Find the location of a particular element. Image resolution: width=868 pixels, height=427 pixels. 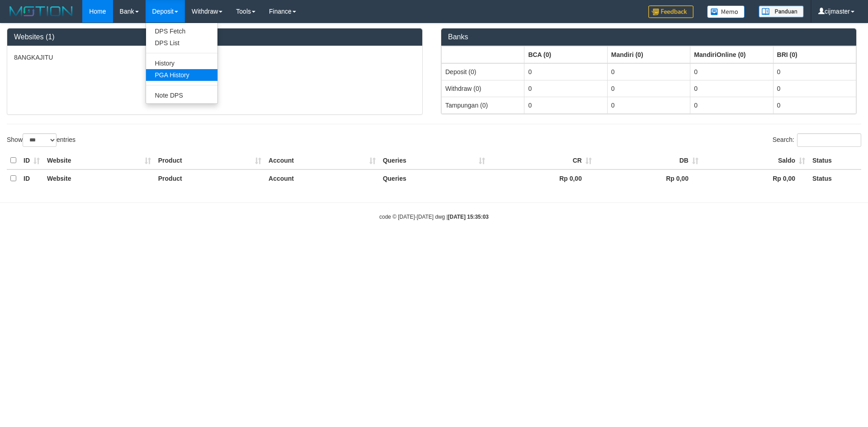

label: Search: is located at coordinates (817, 140).